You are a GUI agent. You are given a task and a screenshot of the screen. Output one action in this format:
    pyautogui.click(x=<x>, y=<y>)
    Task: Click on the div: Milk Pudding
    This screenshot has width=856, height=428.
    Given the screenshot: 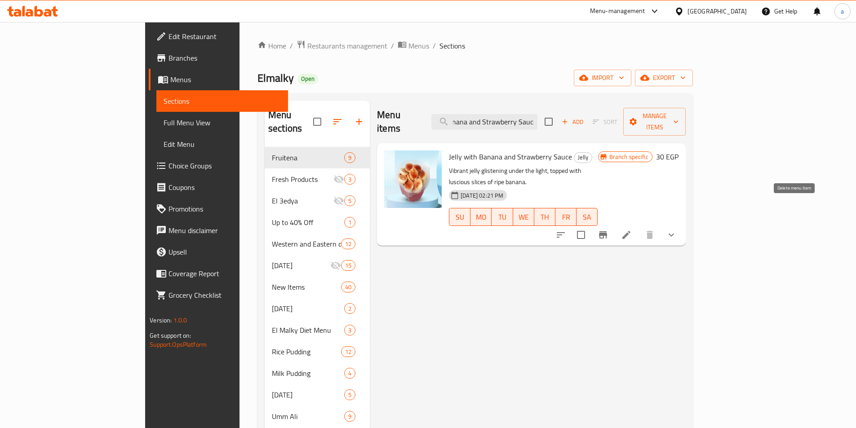 What is the action you would take?
    pyautogui.click(x=308, y=373)
    